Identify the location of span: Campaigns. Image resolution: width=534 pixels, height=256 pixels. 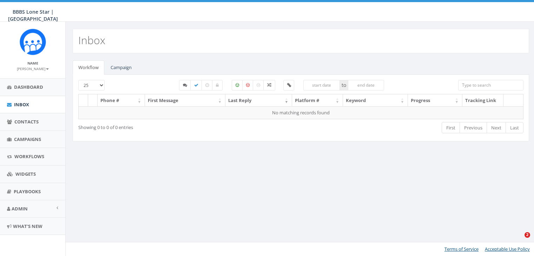
(27, 139).